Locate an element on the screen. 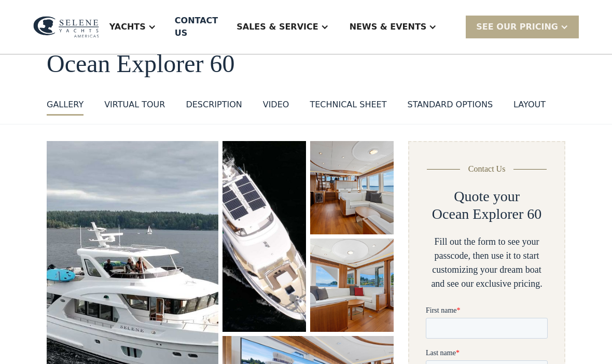  h2: Quote your is located at coordinates (487, 196).